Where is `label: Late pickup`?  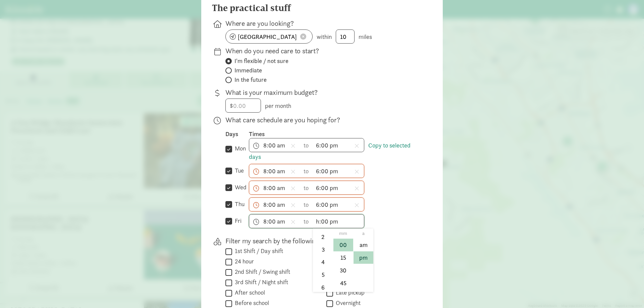
label: Late pickup is located at coordinates (349, 293).